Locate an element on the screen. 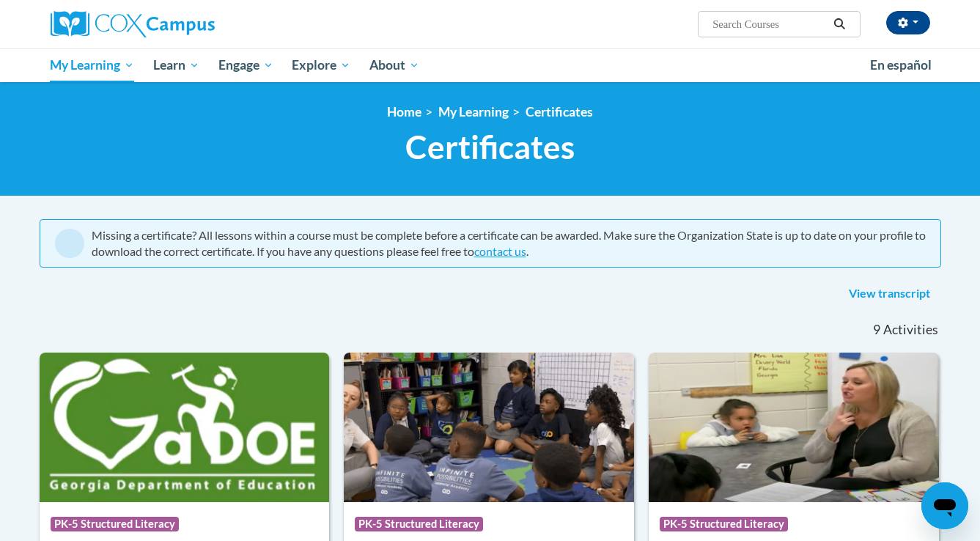 The height and width of the screenshot is (541, 980). a: En español is located at coordinates (901, 65).